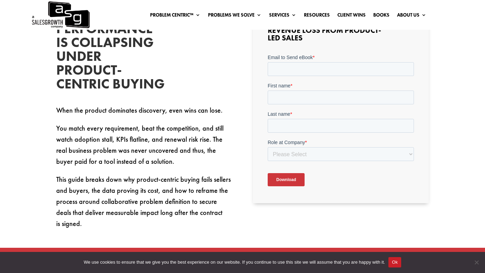 The height and width of the screenshot is (273, 485). I want to click on a: Resources, so click(317, 16).